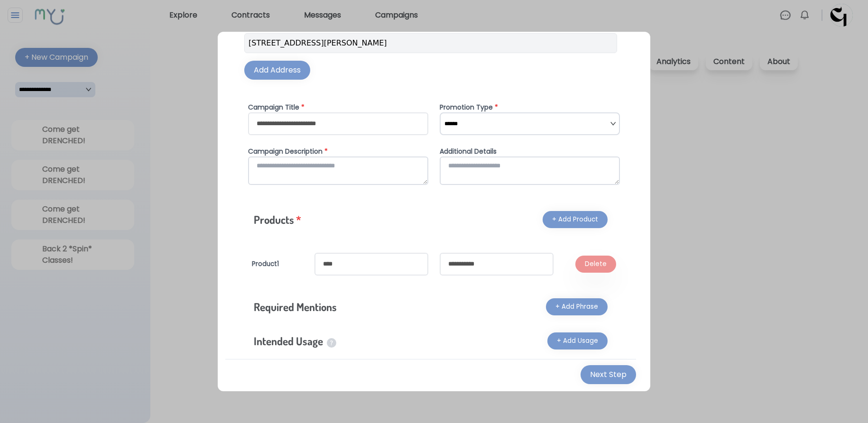 Image resolution: width=868 pixels, height=423 pixels. Describe the element at coordinates (576, 307) in the screenshot. I see `button: + Add Phrase` at that location.